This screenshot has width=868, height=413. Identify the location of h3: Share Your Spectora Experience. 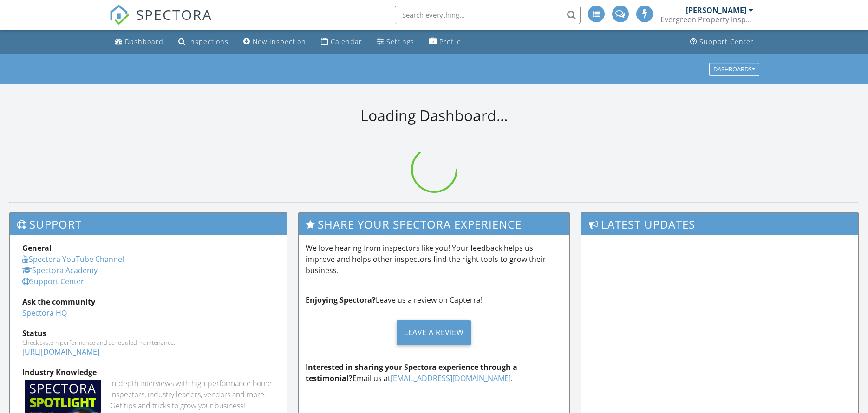
(434, 224).